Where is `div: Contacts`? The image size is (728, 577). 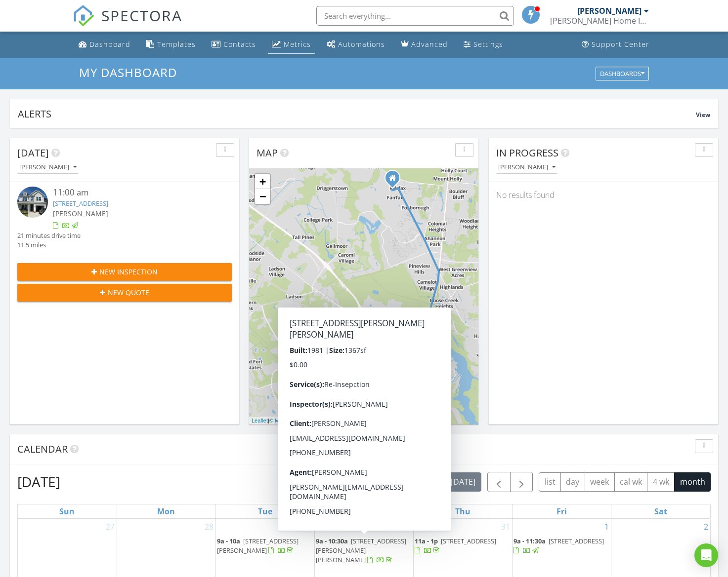 div: Contacts is located at coordinates (239, 44).